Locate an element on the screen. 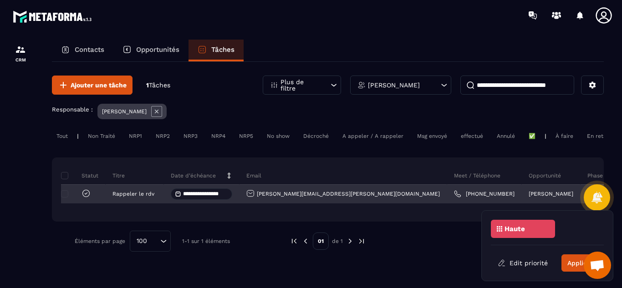  p: 1-1 sur 1 éléments is located at coordinates (206, 241).